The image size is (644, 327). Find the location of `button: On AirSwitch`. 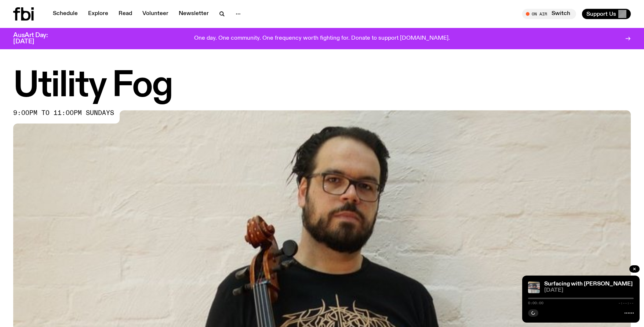

button: On AirSwitch is located at coordinates (549, 14).